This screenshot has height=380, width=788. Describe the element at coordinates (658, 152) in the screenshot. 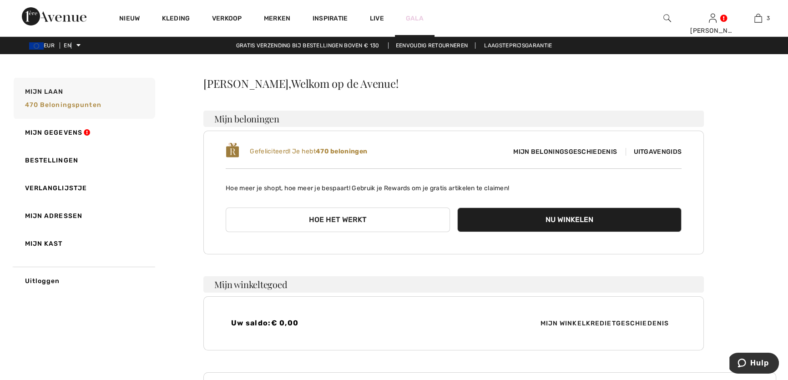

I see `font: Uitgavengids` at that location.